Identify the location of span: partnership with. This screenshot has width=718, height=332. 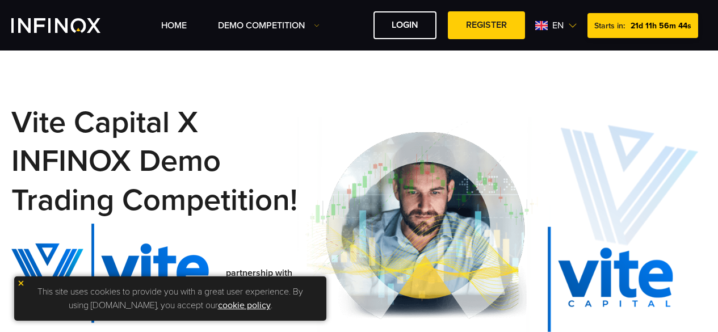
(259, 273).